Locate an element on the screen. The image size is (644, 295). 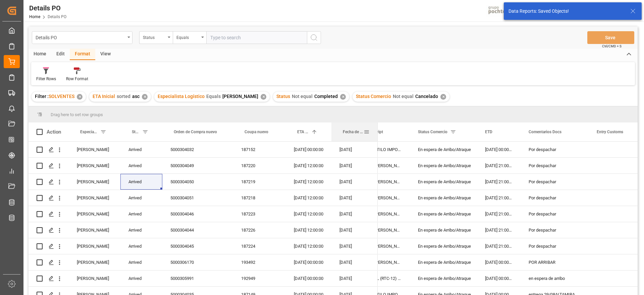
div: 5000304050 is located at coordinates (198, 181).